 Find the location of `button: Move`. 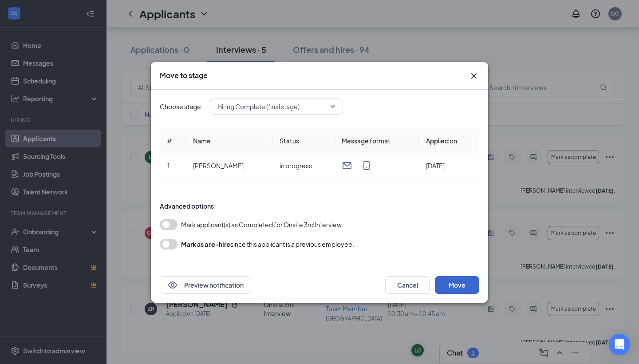

button: Move is located at coordinates (457, 285).